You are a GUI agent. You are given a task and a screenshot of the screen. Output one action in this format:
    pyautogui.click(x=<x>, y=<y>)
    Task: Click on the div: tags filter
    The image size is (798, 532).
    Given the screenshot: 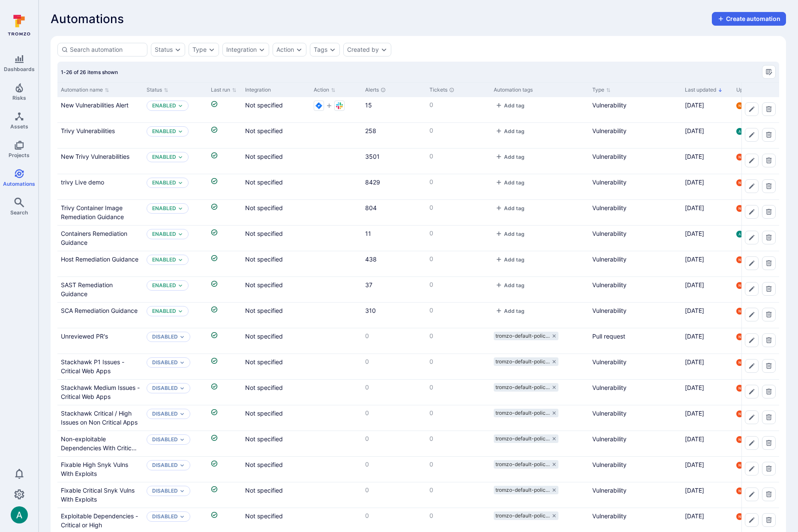 What is the action you would take?
    pyautogui.click(x=325, y=49)
    